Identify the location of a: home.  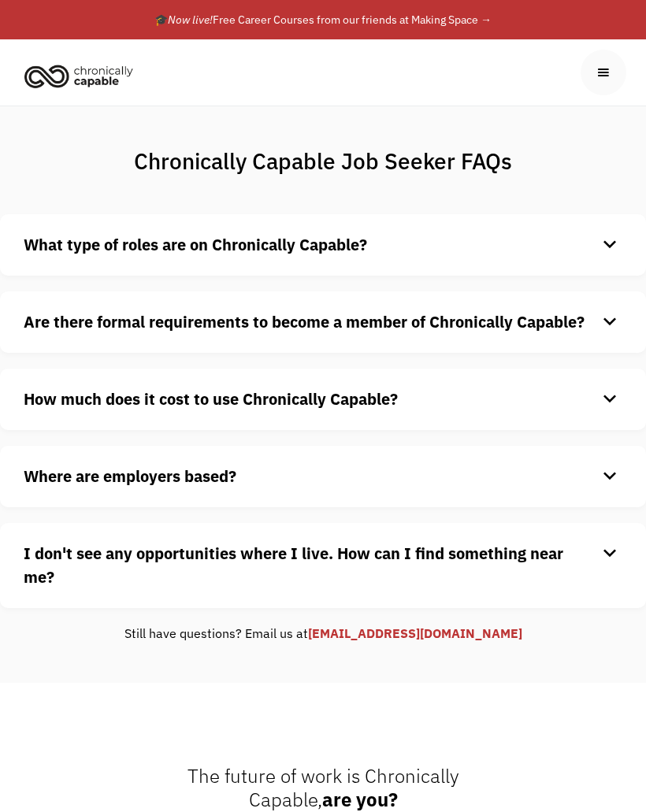
(82, 76).